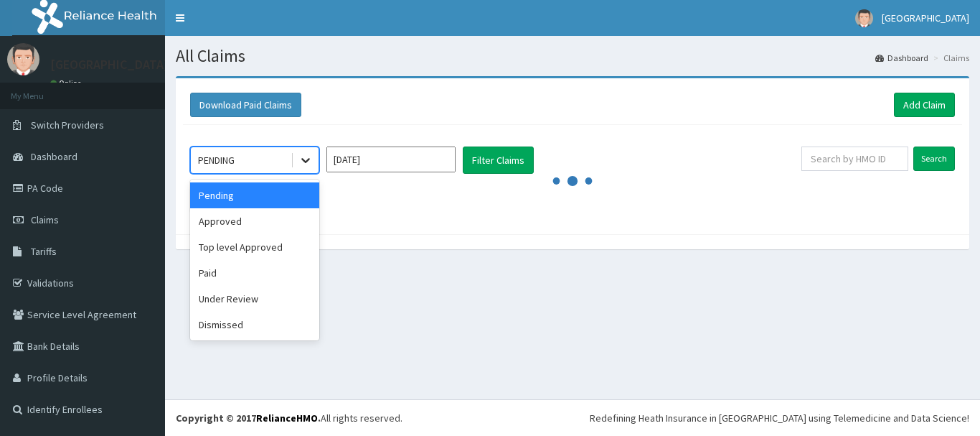 The width and height of the screenshot is (980, 436). What do you see at coordinates (255, 273) in the screenshot?
I see `div: Paid` at bounding box center [255, 273].